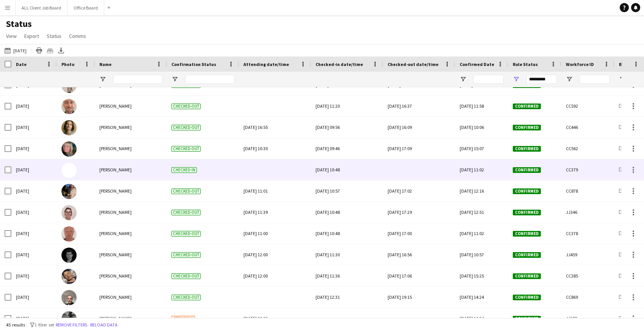  Describe the element at coordinates (588, 255) in the screenshot. I see `div: JJ459` at that location.